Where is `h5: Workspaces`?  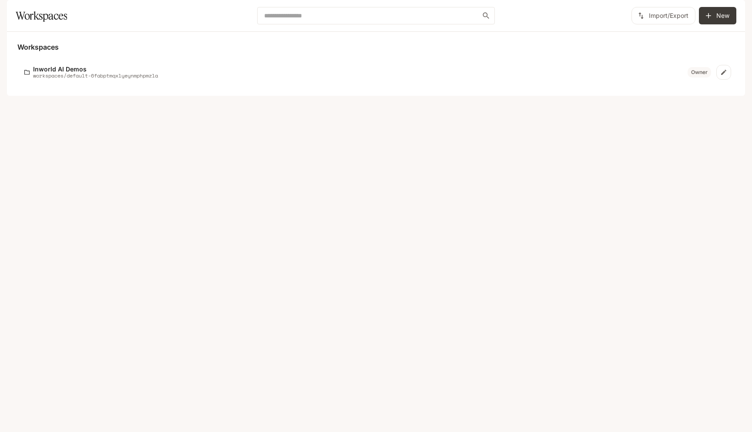 h5: Workspaces is located at coordinates (376, 47).